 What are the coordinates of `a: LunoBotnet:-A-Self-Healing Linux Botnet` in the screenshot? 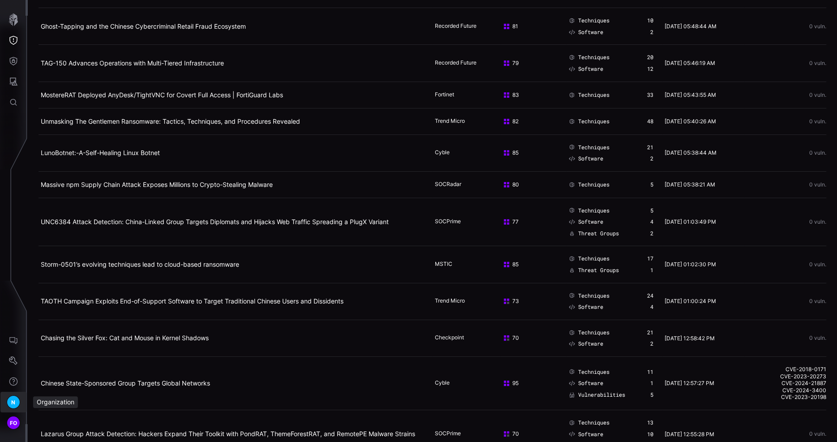 It's located at (100, 152).